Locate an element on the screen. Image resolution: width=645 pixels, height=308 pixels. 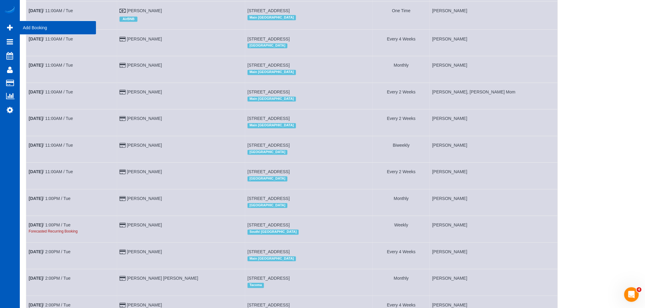
span: 4 is located at coordinates (639, 290).